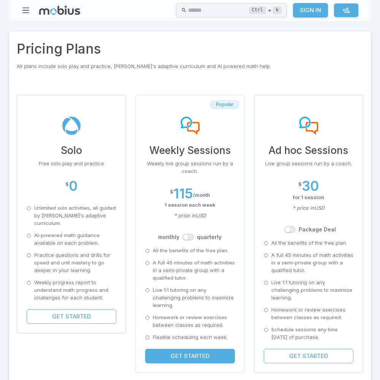 The image size is (380, 380). What do you see at coordinates (190, 168) in the screenshot?
I see `p: Weekly live group sessions run by a coach.` at bounding box center [190, 168].